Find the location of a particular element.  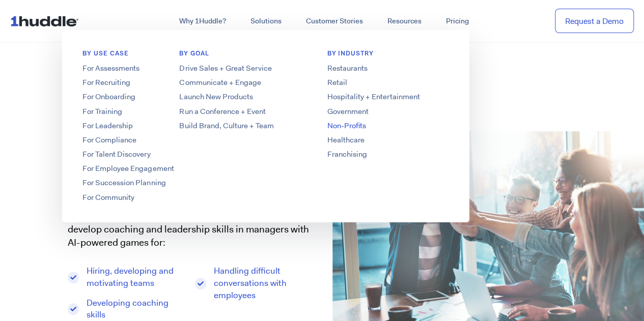

a: Franchising is located at coordinates (388, 154).